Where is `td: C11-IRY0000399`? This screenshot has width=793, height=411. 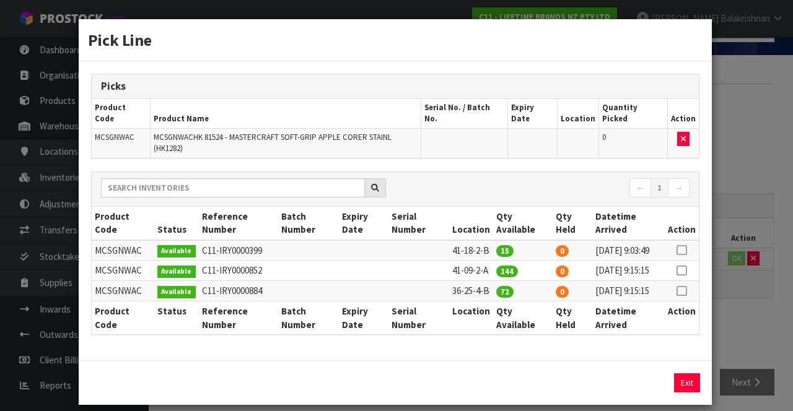
td: C11-IRY0000399 is located at coordinates (238, 250).